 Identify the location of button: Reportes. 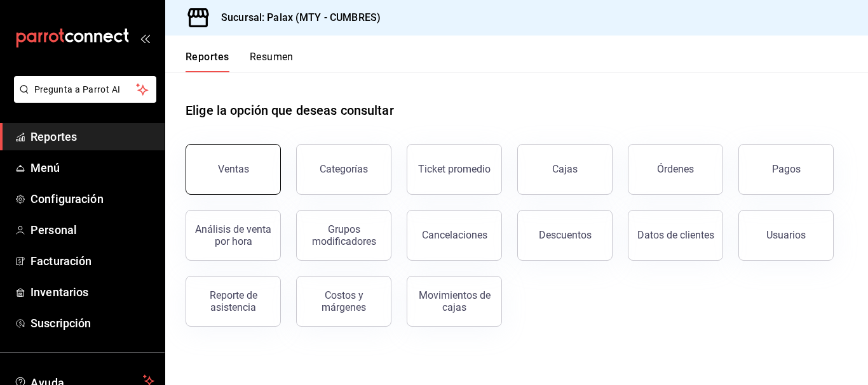
(207, 61).